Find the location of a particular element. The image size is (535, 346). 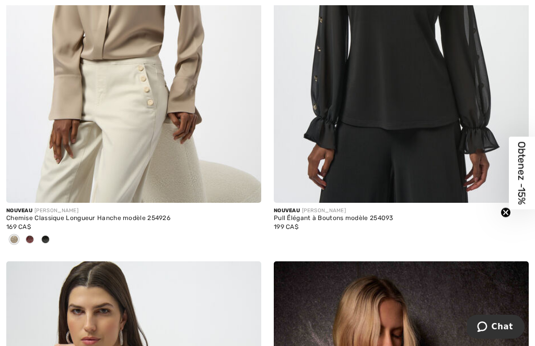

div: Deep cherry is located at coordinates (30, 240).